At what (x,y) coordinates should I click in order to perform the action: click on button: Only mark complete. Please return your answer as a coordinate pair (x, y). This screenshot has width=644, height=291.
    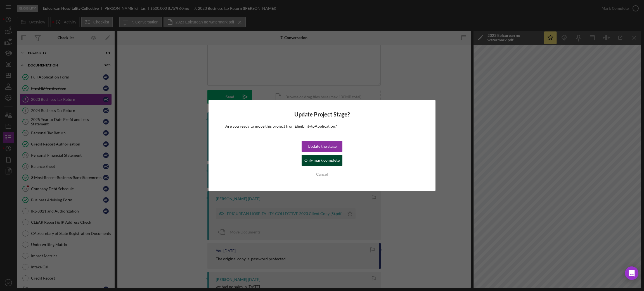
    Looking at the image, I should click on (322, 160).